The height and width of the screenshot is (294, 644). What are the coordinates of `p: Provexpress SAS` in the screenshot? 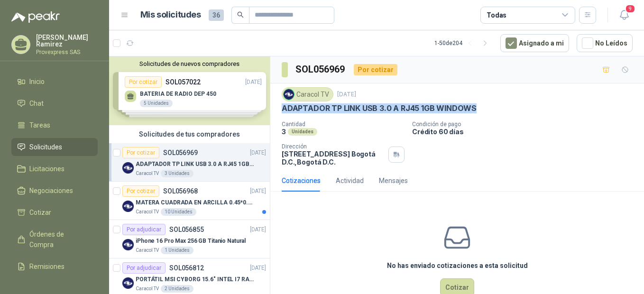 It's located at (67, 52).